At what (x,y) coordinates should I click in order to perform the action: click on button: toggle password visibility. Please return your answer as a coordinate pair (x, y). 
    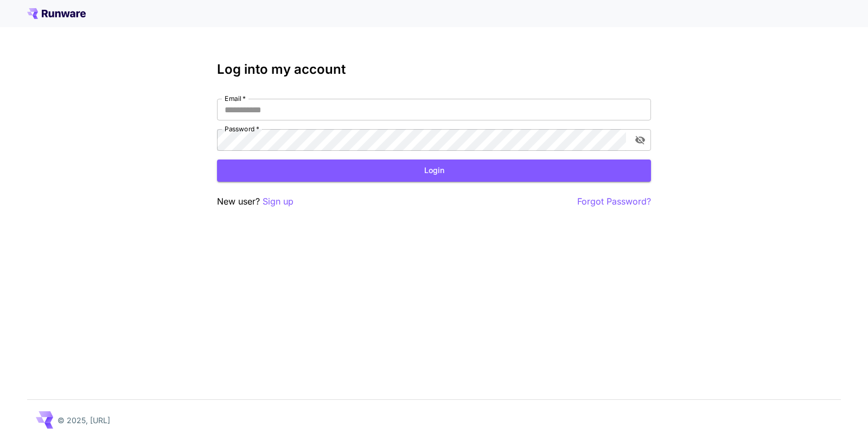
    Looking at the image, I should click on (640, 140).